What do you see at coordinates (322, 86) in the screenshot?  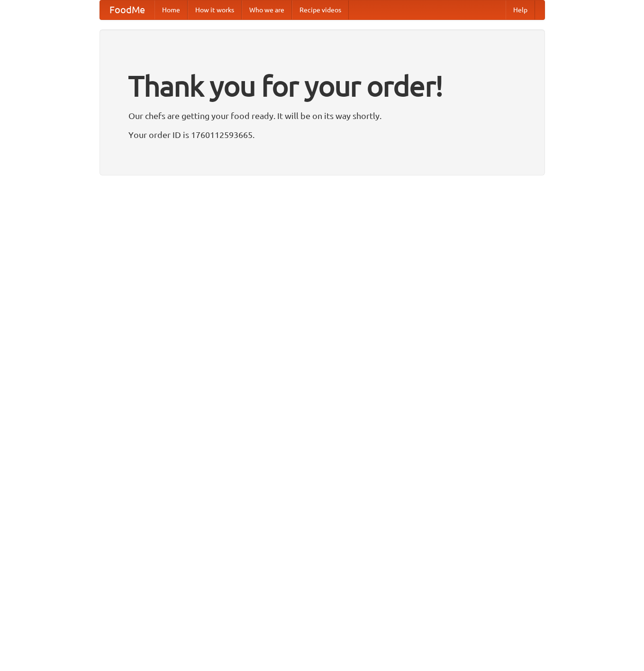 I see `h1: Thank you for your order!` at bounding box center [322, 86].